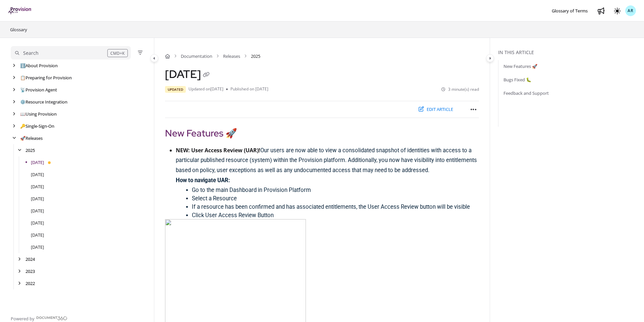  What do you see at coordinates (520, 66) in the screenshot?
I see `a: New Features 🚀` at bounding box center [520, 66].